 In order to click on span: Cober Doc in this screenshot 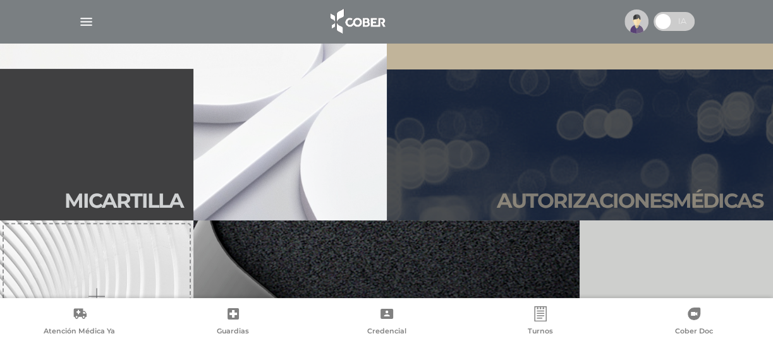, I will do `click(694, 332)`.